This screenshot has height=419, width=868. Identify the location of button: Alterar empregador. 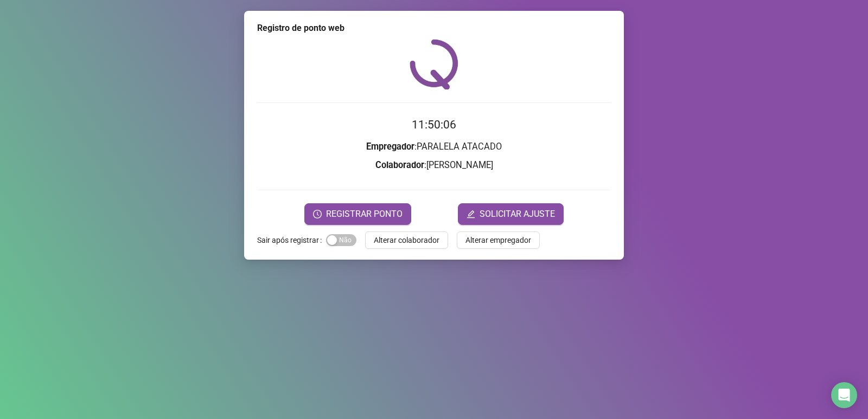
(498, 240).